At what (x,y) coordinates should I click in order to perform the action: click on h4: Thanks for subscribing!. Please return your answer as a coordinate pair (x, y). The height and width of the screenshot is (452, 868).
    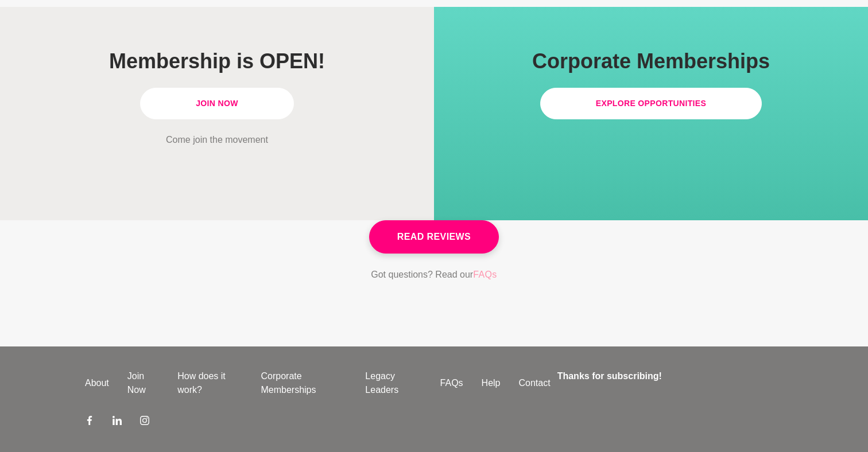
    Looking at the image, I should click on (666, 376).